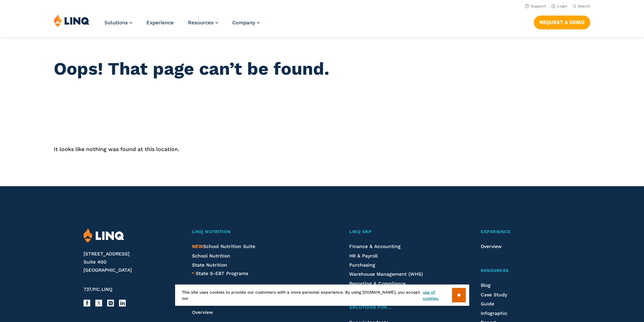 This screenshot has height=322, width=644. I want to click on span: Warehouse Management (WHS), so click(386, 274).